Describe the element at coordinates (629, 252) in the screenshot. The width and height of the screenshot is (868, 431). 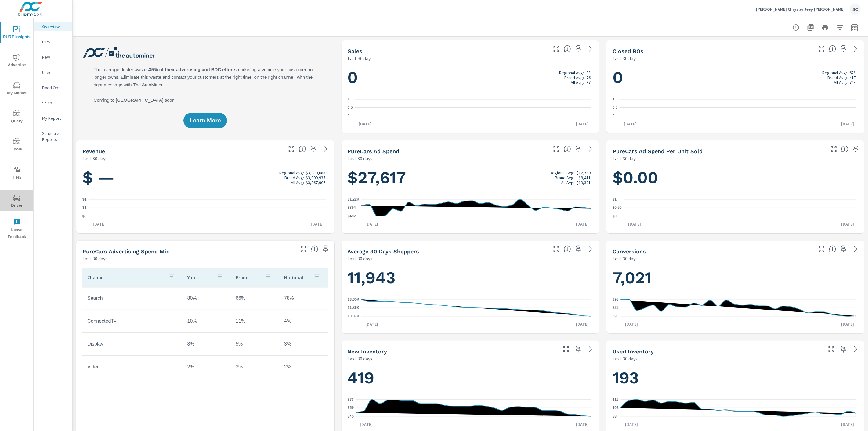
I see `h5: Conversions` at that location.